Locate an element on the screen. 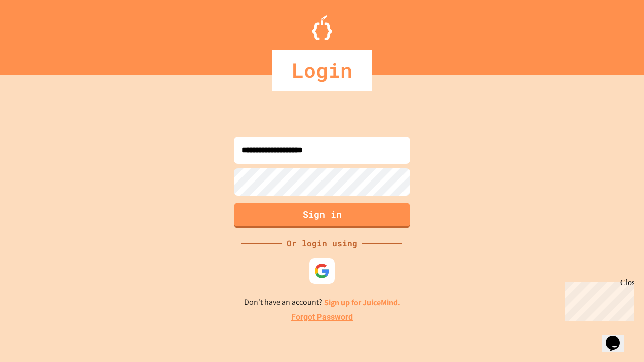 The width and height of the screenshot is (644, 362). a: Sign up for JuiceMind. is located at coordinates (362, 302).